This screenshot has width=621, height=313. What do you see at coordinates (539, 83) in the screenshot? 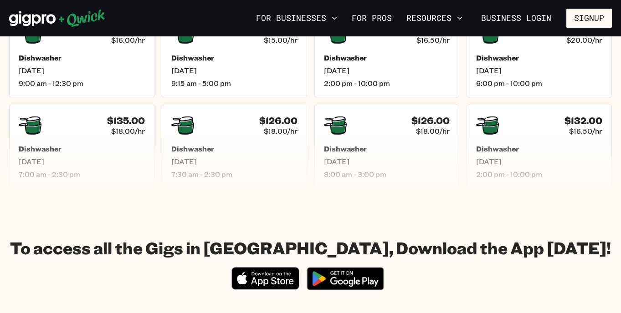
I see `span: 6:00 pm - 10:00 pm` at bounding box center [539, 83].